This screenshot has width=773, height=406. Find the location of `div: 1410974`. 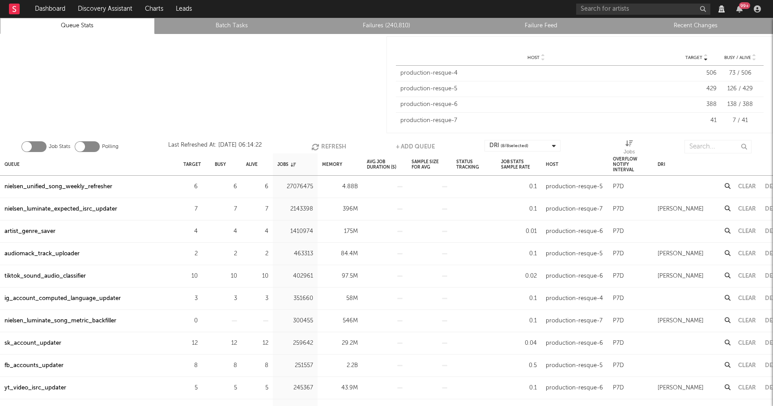

div: 1410974 is located at coordinates (295, 232).